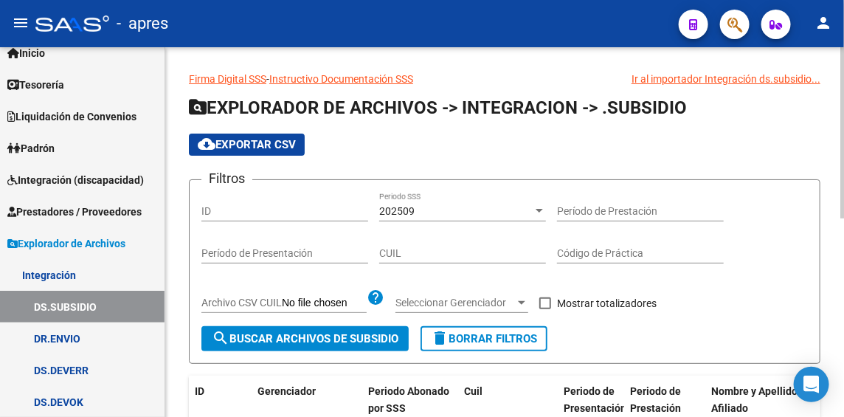  What do you see at coordinates (375, 297) in the screenshot?
I see `mat-icon: help` at bounding box center [375, 297].